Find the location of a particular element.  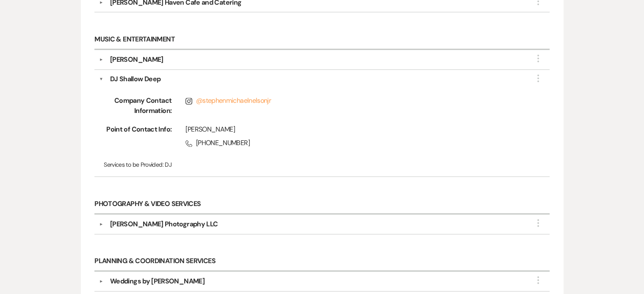

span: Services to be Provided: is located at coordinates (133, 165).